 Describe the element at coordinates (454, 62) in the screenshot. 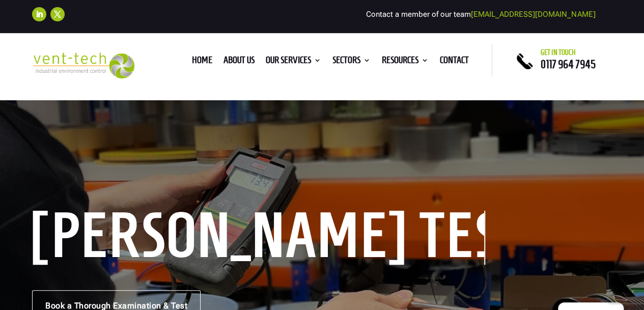

I see `a: Contact` at that location.